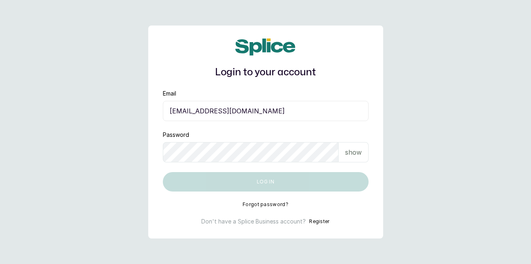  I want to click on p: Don't have a Splice Business account?, so click(254, 222).